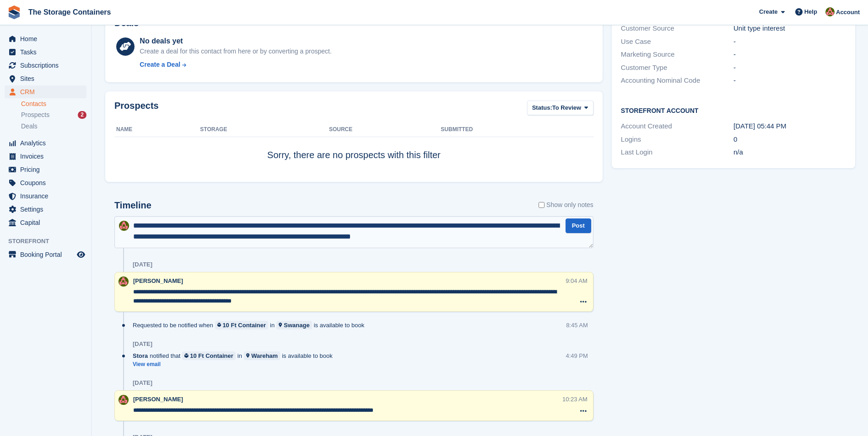 Image resolution: width=868 pixels, height=436 pixels. I want to click on a: Contacts, so click(53, 103).